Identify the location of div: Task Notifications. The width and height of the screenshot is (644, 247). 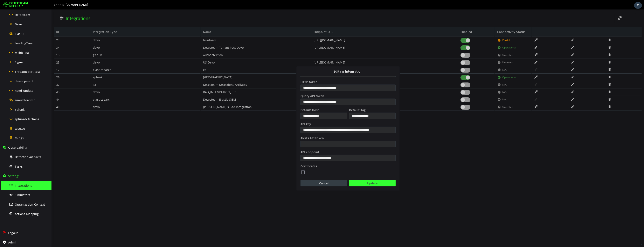
(638, 5).